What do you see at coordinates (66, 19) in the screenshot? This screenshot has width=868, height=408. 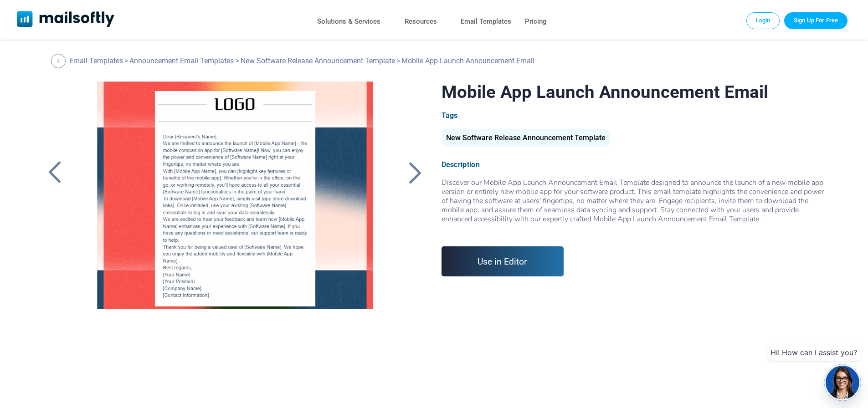 I see `a: Mailsoftly` at bounding box center [66, 19].